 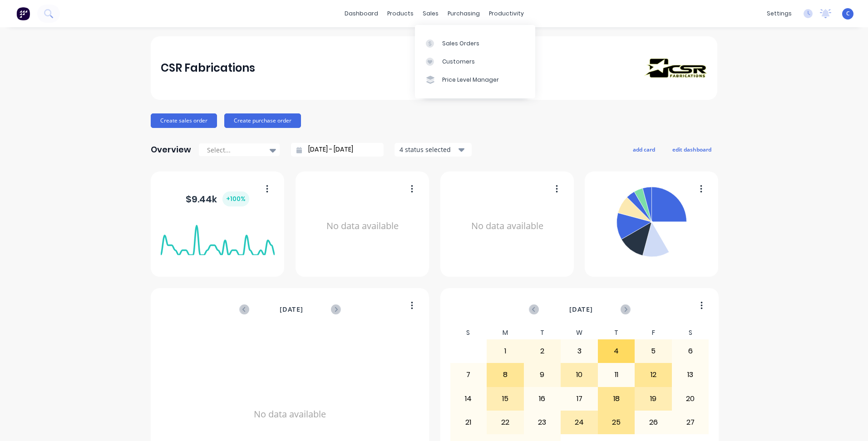 I want to click on div: settings, so click(x=779, y=14).